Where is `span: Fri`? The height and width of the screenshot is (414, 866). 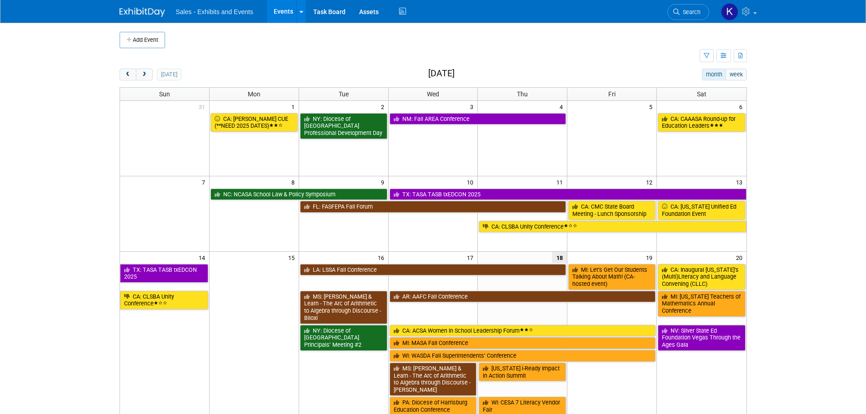 span: Fri is located at coordinates (612, 94).